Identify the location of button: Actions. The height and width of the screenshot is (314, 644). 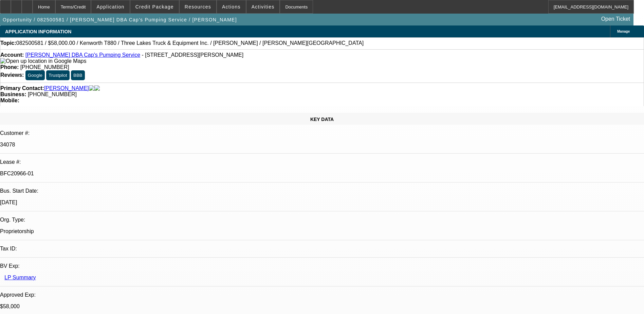
(231, 7).